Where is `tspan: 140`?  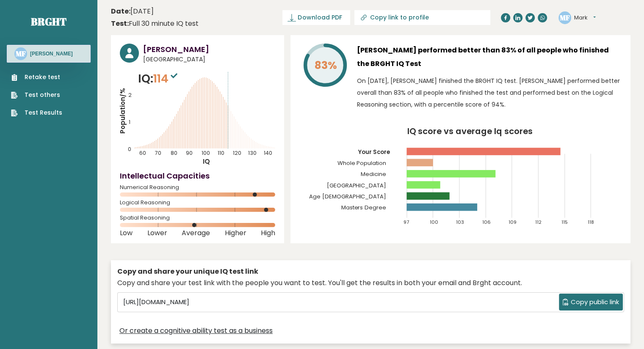
tspan: 140 is located at coordinates (268, 153).